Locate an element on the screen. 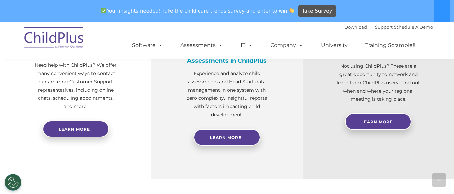 Image resolution: width=454 pixels, height=194 pixels. a: Learn more is located at coordinates (76, 129).